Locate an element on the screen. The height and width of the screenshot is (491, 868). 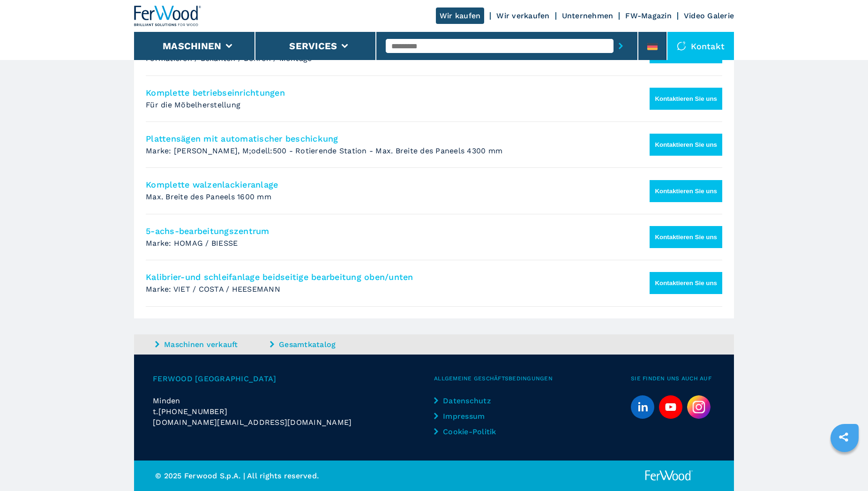
a: Impressum is located at coordinates (473, 416).